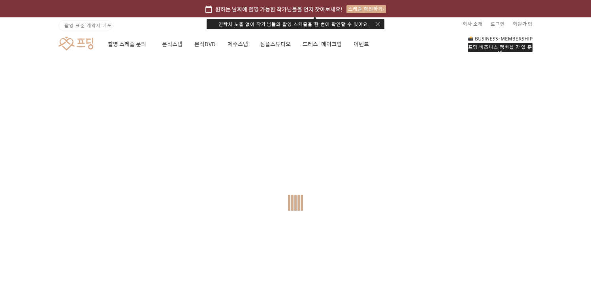 The width and height of the screenshot is (591, 292). I want to click on span: 원하는 날짜에 촬영 가능한 작가님들을 먼저 찾아보세요!, so click(279, 9).